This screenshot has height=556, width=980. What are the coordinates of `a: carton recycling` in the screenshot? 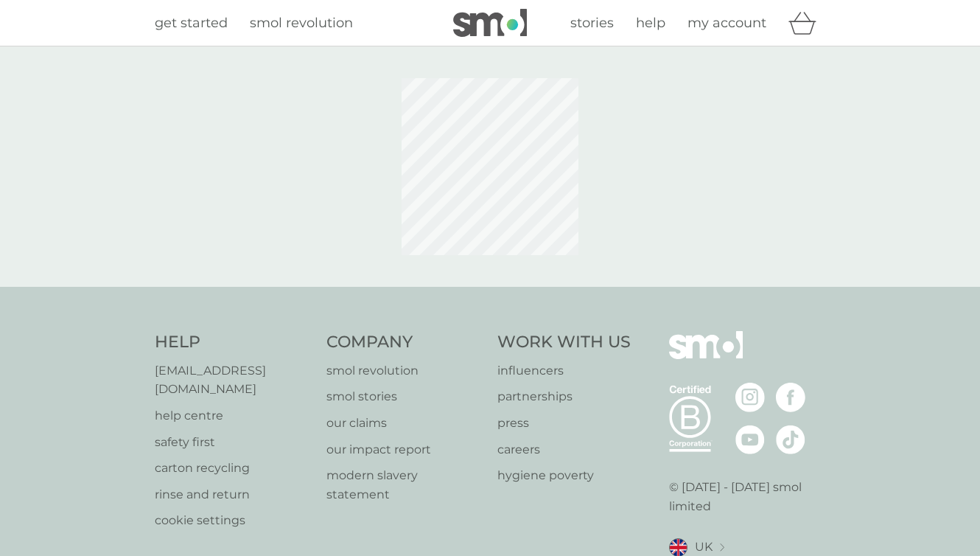 It's located at (233, 468).